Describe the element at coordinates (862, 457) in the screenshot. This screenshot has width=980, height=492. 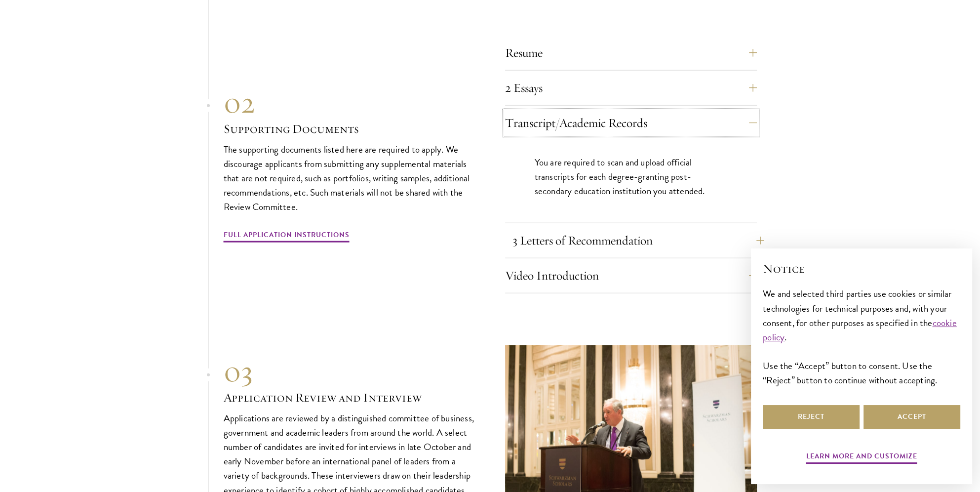
I see `button: Learn more and customize` at that location.